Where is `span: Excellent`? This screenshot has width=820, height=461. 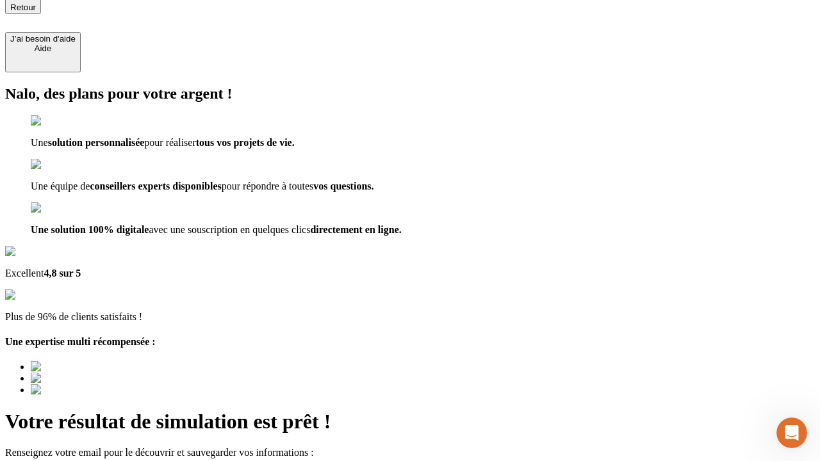
span: Excellent is located at coordinates (43, 273).